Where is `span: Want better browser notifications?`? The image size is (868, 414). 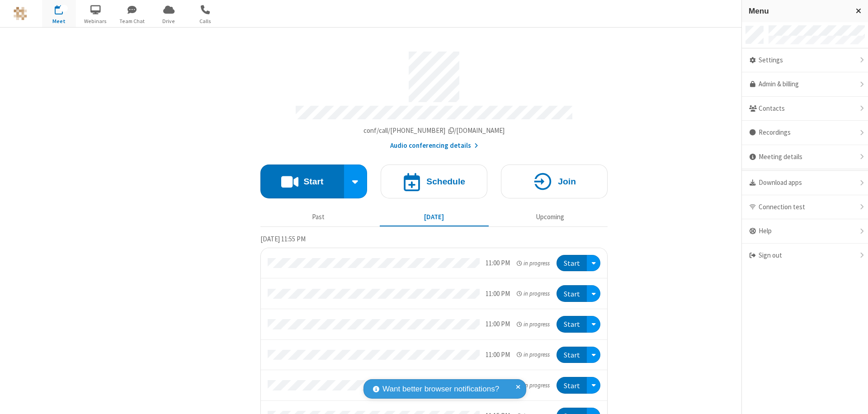 span: Want better browser notifications? is located at coordinates (440, 389).